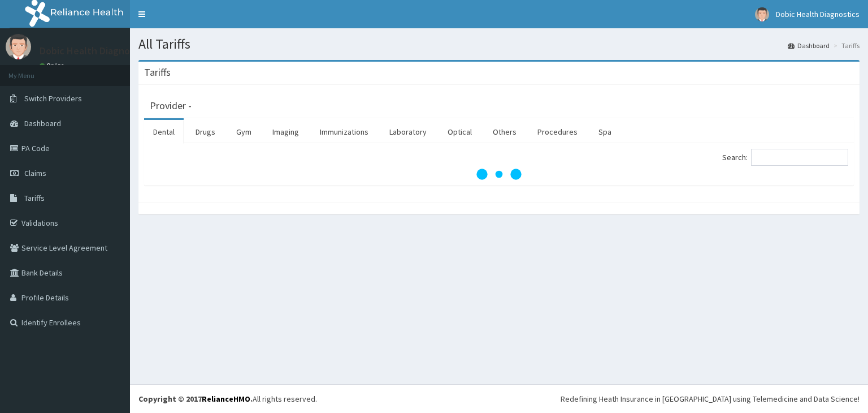  Describe the element at coordinates (818, 14) in the screenshot. I see `span: Dobic Health Diagnostics` at that location.